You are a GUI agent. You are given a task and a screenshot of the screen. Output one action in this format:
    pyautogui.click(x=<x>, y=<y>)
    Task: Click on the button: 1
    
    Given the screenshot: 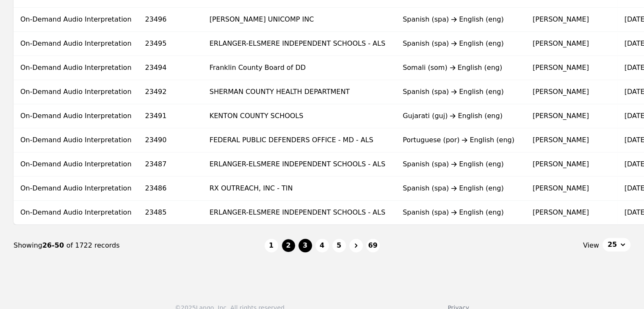 What is the action you would take?
    pyautogui.click(x=271, y=246)
    